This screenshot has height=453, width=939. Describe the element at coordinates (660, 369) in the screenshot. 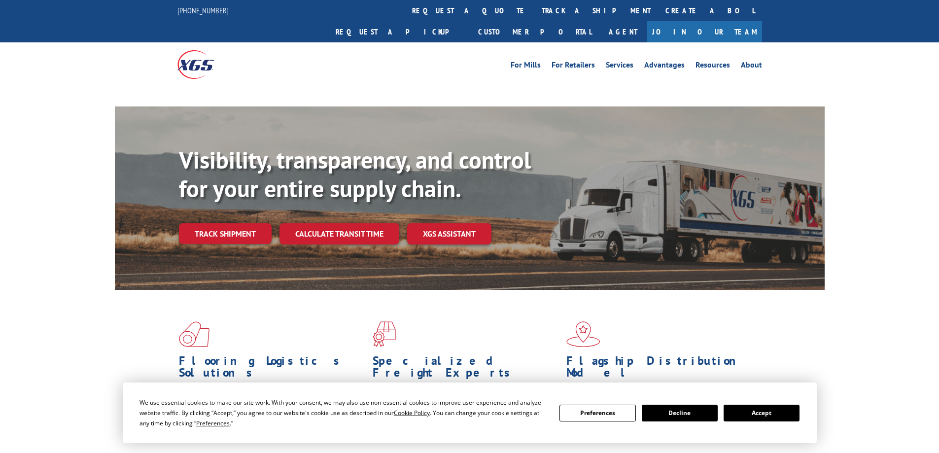

I see `h1: Flagship Distribution Model` at that location.